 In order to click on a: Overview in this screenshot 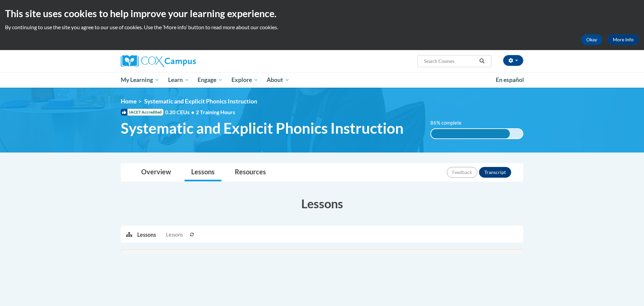, I will do `click(156, 172)`.